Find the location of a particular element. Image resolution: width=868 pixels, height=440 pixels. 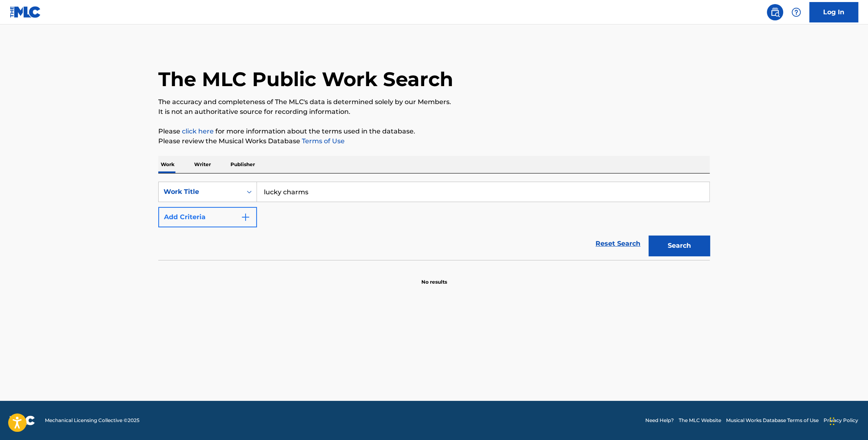

img: help is located at coordinates (796, 12).